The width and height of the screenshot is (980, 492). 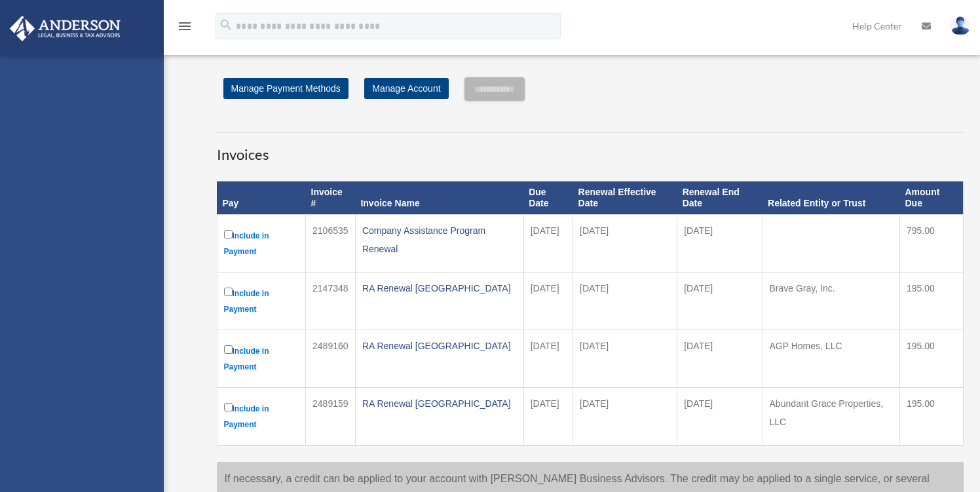 What do you see at coordinates (331, 358) in the screenshot?
I see `td: 2489160` at bounding box center [331, 358].